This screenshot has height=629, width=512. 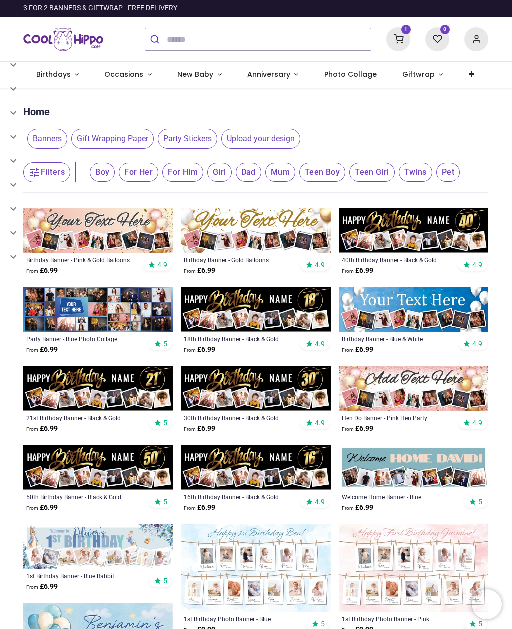 What do you see at coordinates (255, 388) in the screenshot?
I see `img: Personalised Happy 30th Birthday Banner - Black & Gold - Custom Name & 9 Photo Upload` at bounding box center [255, 388].